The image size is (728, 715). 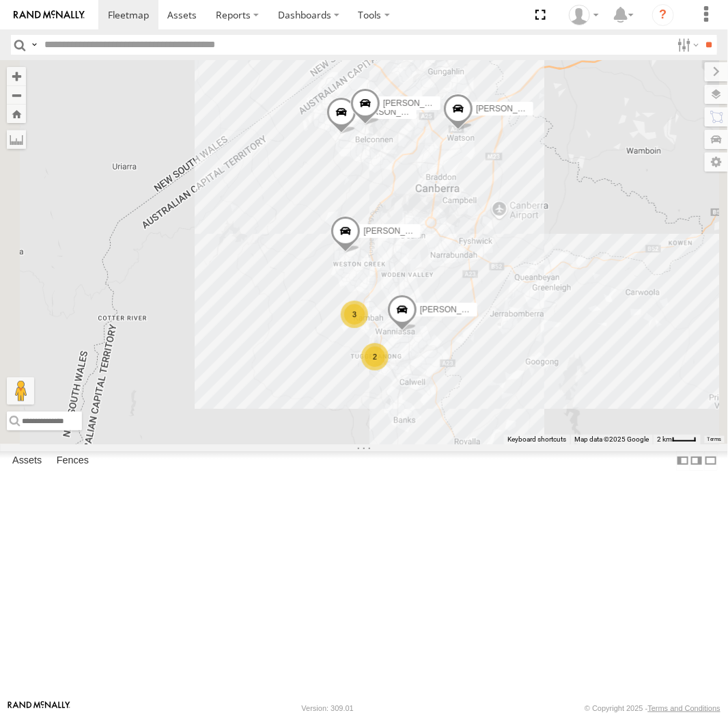 I want to click on label: Search Query, so click(x=34, y=45).